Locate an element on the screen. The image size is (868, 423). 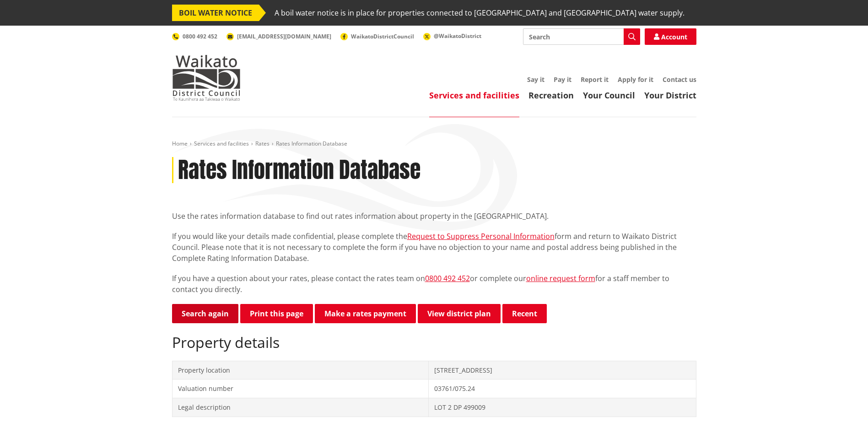
a: Your Council is located at coordinates (609, 95).